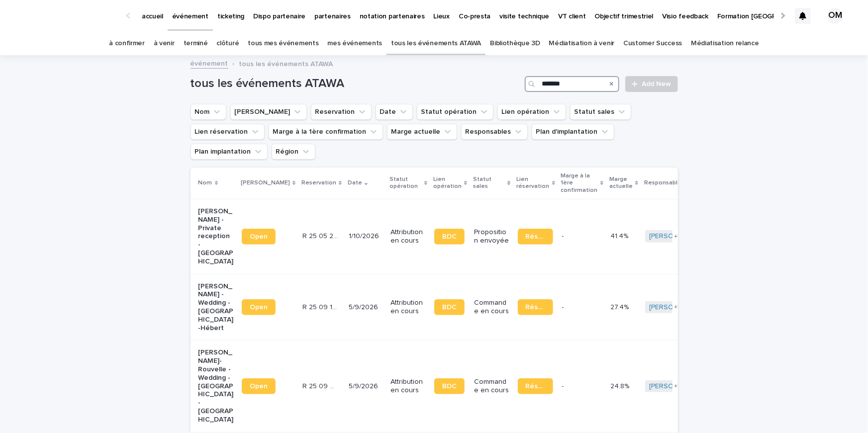  Describe the element at coordinates (205, 183) in the screenshot. I see `p: Nom` at that location.